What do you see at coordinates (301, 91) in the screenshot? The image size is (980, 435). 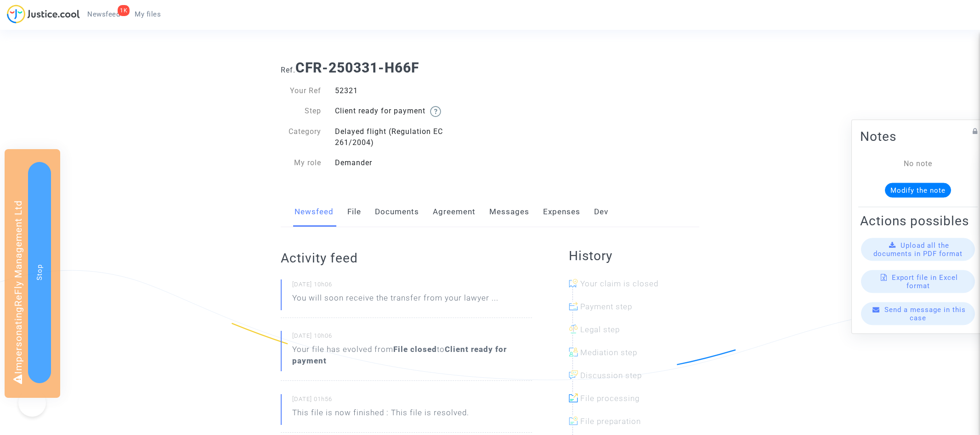 I see `div: Your Ref` at bounding box center [301, 91].